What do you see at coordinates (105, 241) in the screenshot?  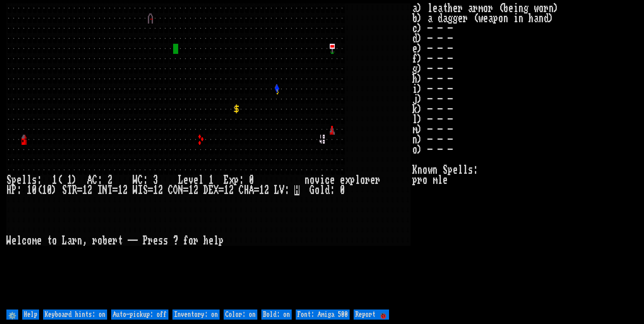 I see `div: b` at bounding box center [105, 241].